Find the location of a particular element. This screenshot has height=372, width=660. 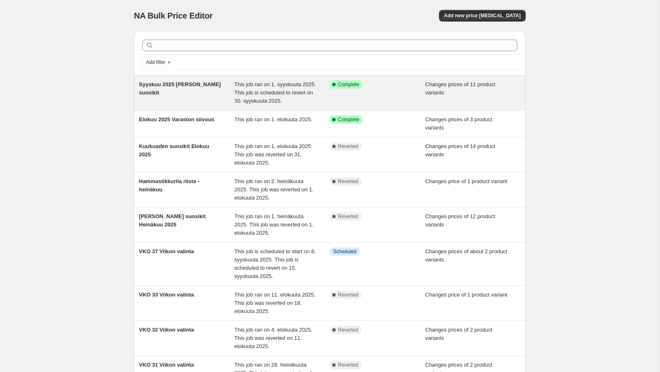

span: This job ran on 1. elokuuta 2025. is located at coordinates (273, 119).